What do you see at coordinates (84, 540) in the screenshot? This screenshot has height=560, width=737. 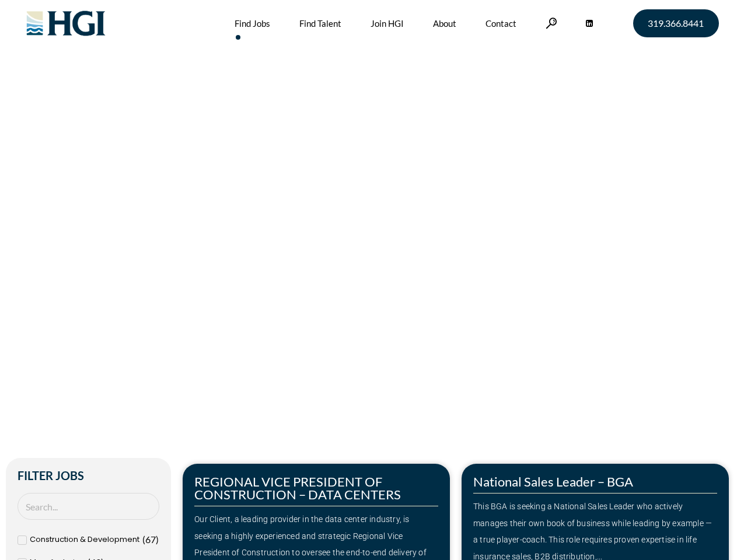 I see `span: Construction & Development` at bounding box center [84, 540].